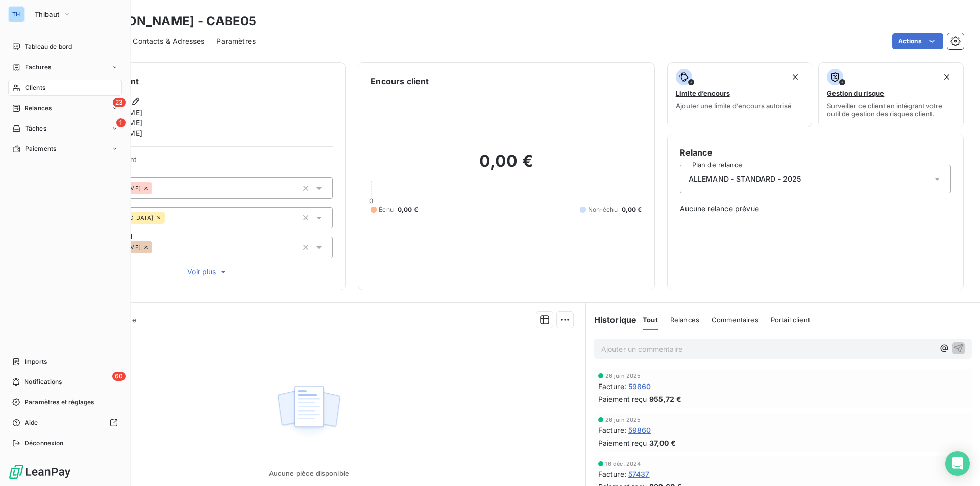  Describe the element at coordinates (236, 41) in the screenshot. I see `span: Paramètres` at that location.